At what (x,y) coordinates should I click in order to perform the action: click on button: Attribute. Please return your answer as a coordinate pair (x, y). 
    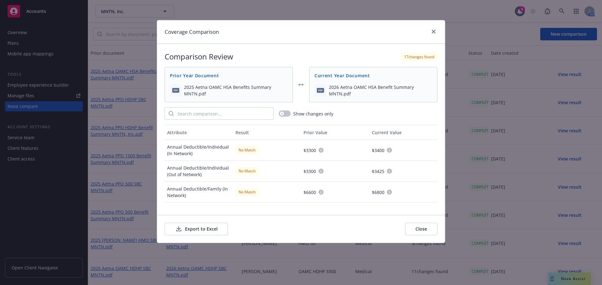
    Looking at the image, I should click on (199, 133).